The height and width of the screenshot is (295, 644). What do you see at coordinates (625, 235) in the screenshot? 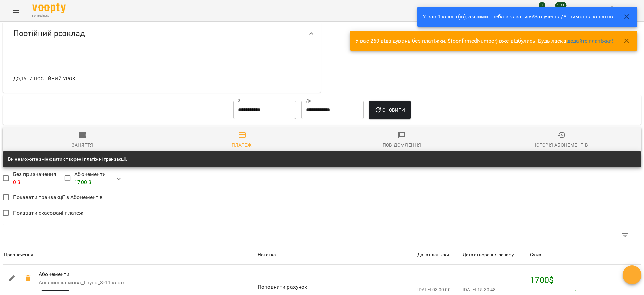
I see `button: Фільтр` at bounding box center [625, 235].